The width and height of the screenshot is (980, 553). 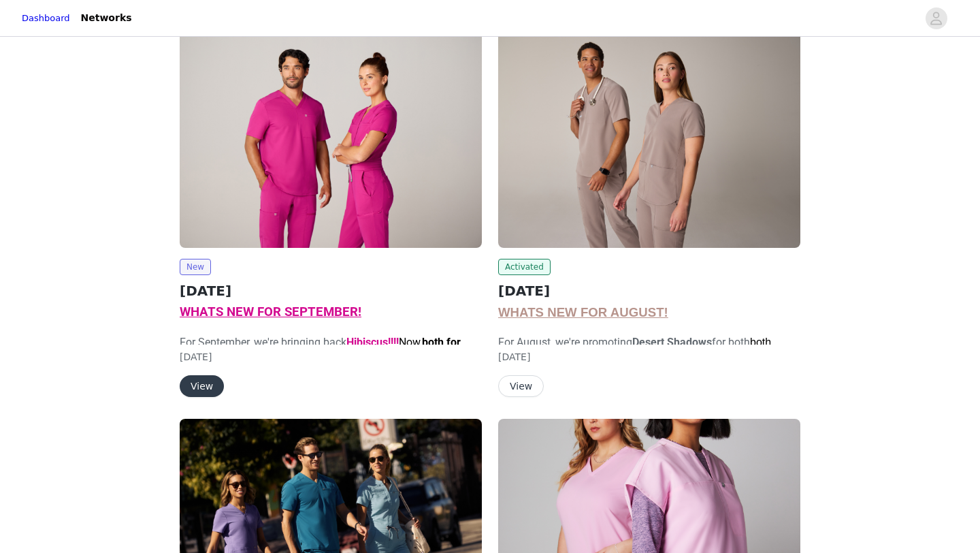 What do you see at coordinates (635, 350) in the screenshot?
I see `span: For August, we're promoting for both` at bounding box center [635, 350].